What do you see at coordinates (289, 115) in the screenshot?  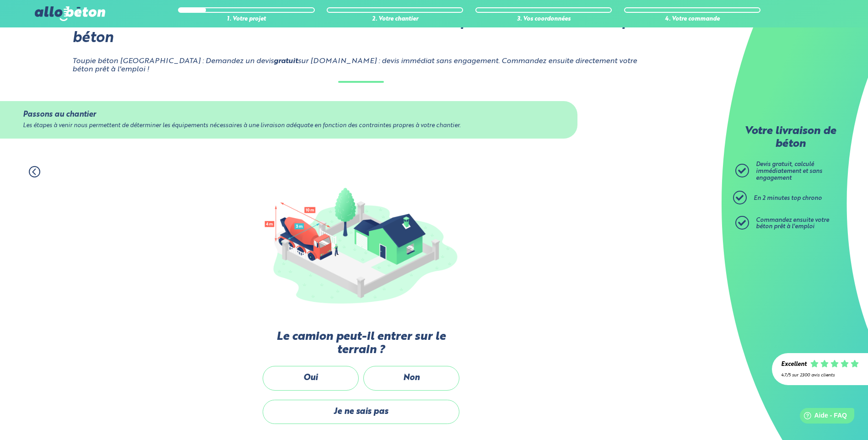 I see `div: Passons au chantier` at bounding box center [289, 115].